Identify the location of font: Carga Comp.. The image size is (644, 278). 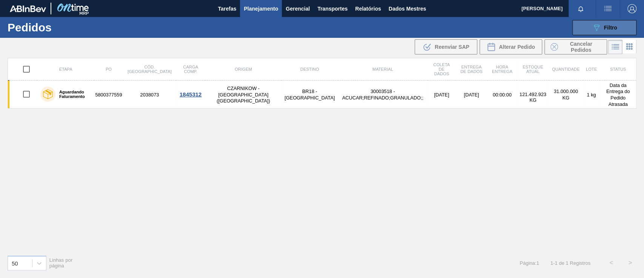
(190, 69).